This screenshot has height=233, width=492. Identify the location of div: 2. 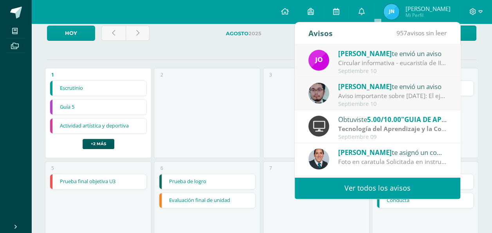
(161, 74).